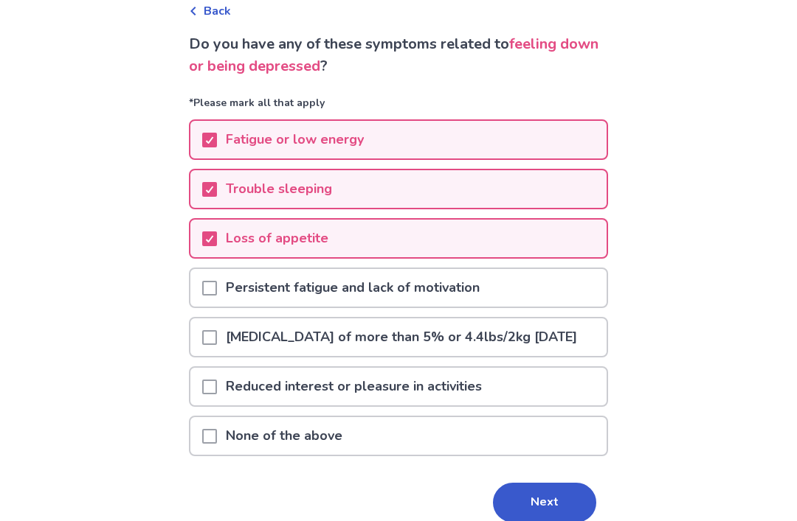 The height and width of the screenshot is (521, 797). I want to click on p: Do you have any of these symptoms related to ?, so click(398, 55).